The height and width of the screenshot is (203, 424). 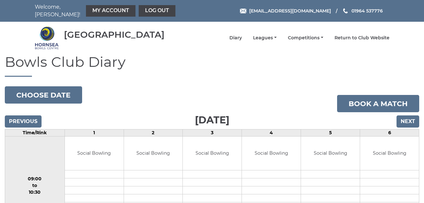 I want to click on img: Hornsea Bowls Centre, so click(x=47, y=38).